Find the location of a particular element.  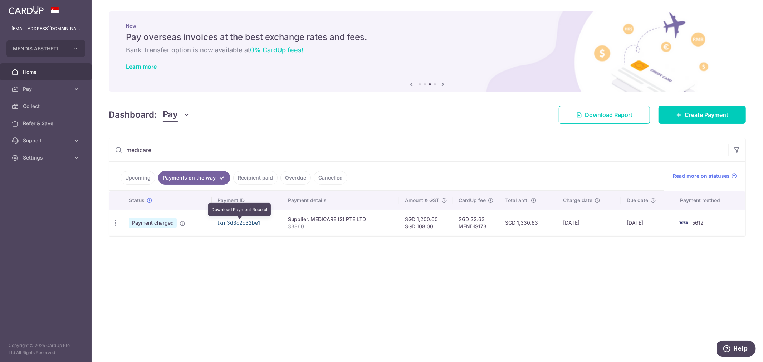

p: New is located at coordinates (427, 26).